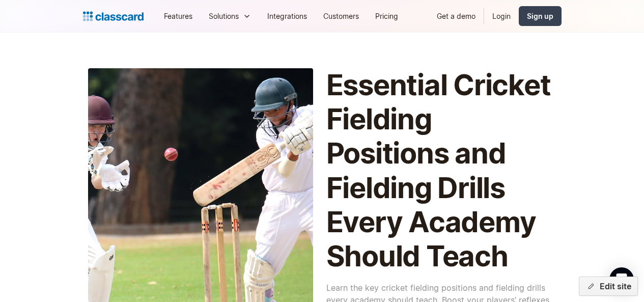 The height and width of the screenshot is (302, 644). I want to click on a: Get a demo, so click(456, 16).